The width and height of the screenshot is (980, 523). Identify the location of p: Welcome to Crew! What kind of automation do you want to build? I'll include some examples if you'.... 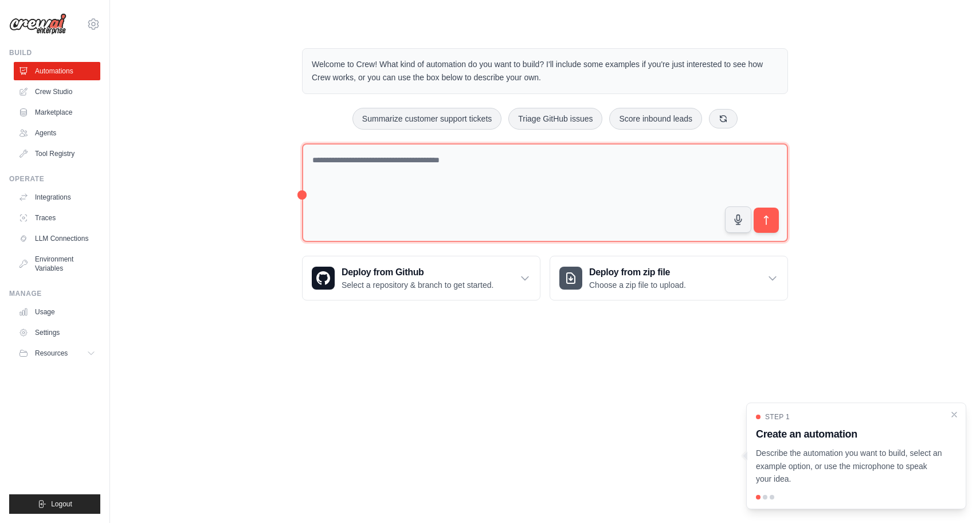
(545, 71).